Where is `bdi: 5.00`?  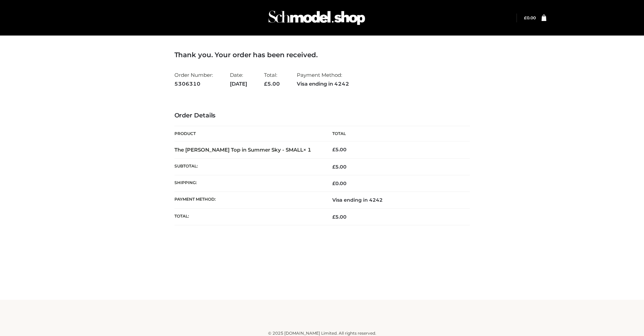 bdi: 5.00 is located at coordinates (339, 150).